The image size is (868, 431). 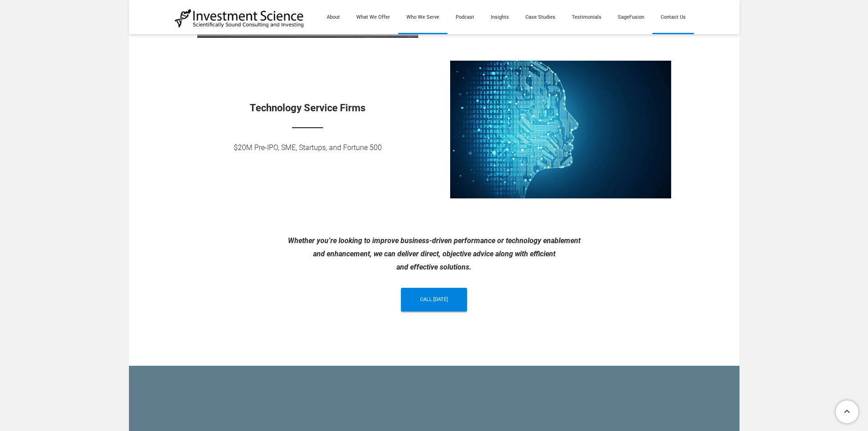 I want to click on font: Technology Service Firms, so click(x=308, y=108).